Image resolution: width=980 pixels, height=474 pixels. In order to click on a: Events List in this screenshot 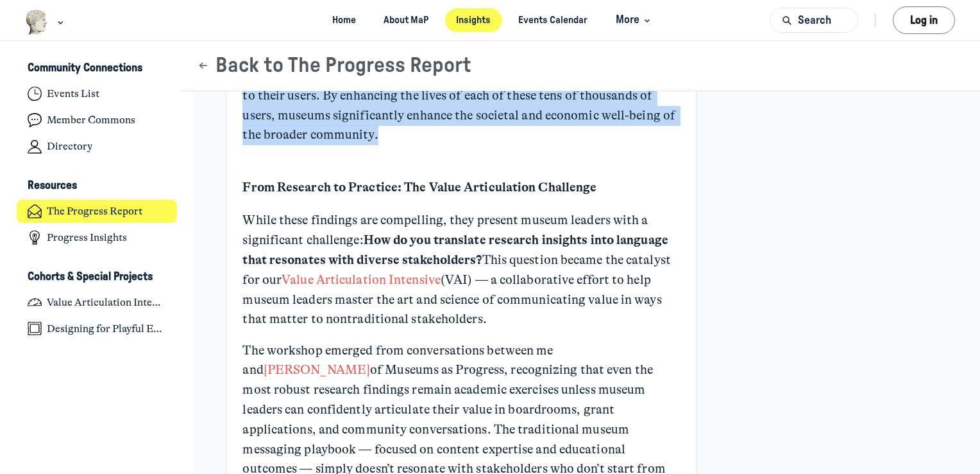, I will do `click(97, 93)`.